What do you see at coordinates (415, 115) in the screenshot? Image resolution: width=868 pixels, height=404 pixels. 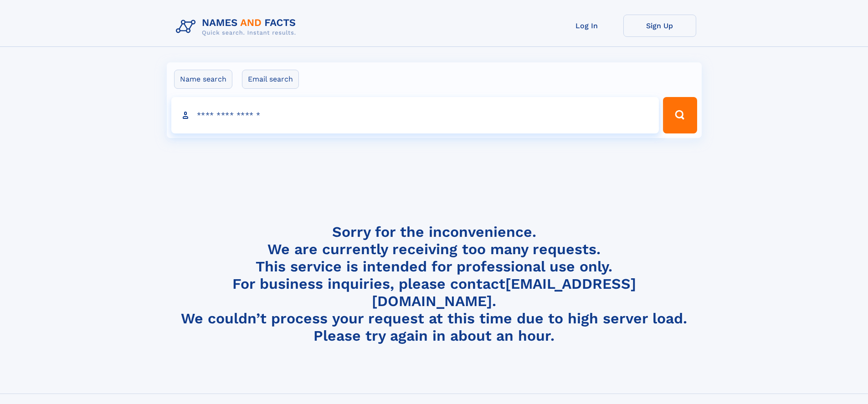 I see `input: search input` at bounding box center [415, 115].